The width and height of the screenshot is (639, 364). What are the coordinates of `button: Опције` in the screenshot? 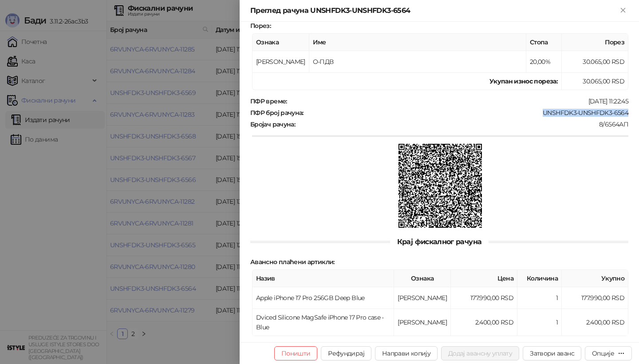 It's located at (609, 353).